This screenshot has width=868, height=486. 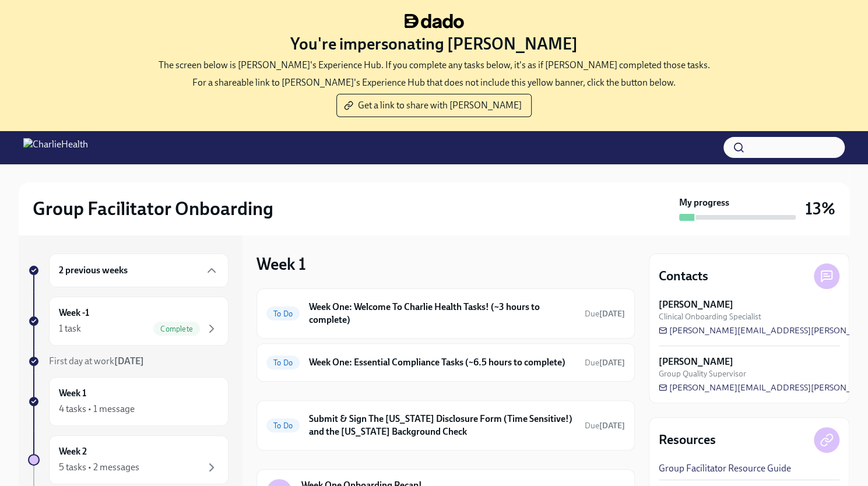 I want to click on h6: Week 1, so click(x=72, y=394).